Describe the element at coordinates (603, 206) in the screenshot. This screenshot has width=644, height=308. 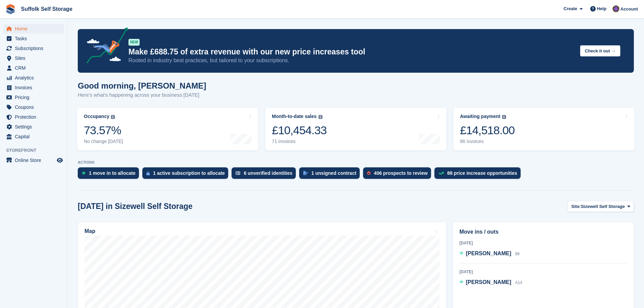
I see `span: Sizewell Self Storage` at that location.